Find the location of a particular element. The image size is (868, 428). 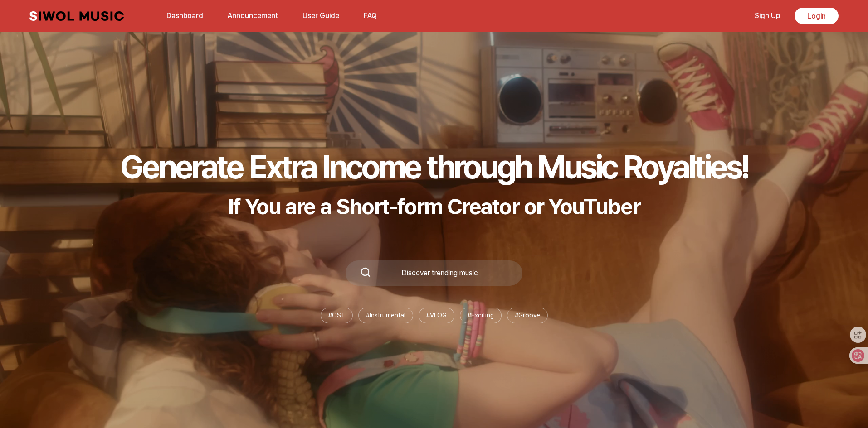

li: # OST is located at coordinates (337, 316).